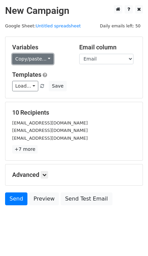 Image resolution: width=148 pixels, height=256 pixels. What do you see at coordinates (41, 47) in the screenshot?
I see `h5: Variables` at bounding box center [41, 47].